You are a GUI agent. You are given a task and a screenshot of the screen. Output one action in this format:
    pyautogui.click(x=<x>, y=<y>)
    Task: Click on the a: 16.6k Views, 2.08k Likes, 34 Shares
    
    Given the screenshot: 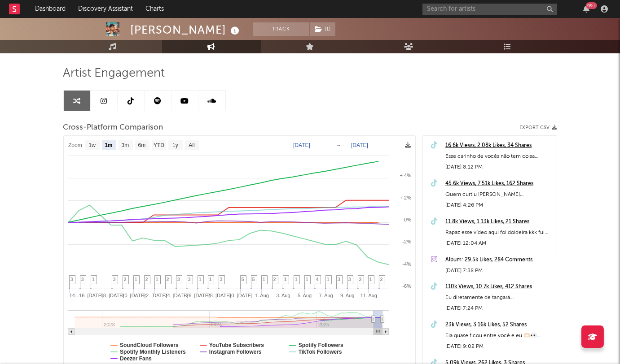 What is the action you would take?
    pyautogui.click(x=499, y=146)
    